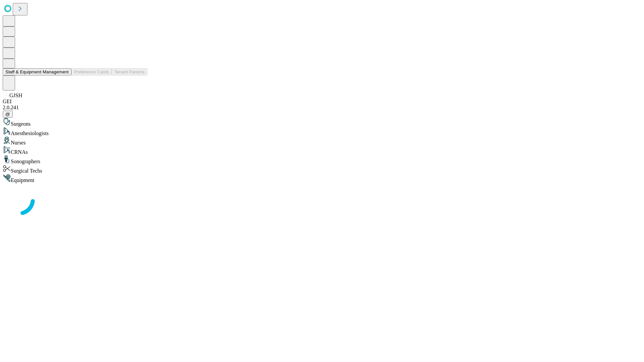 Image resolution: width=644 pixels, height=362 pixels. What do you see at coordinates (322, 102) in the screenshot?
I see `div: GEI` at bounding box center [322, 102].